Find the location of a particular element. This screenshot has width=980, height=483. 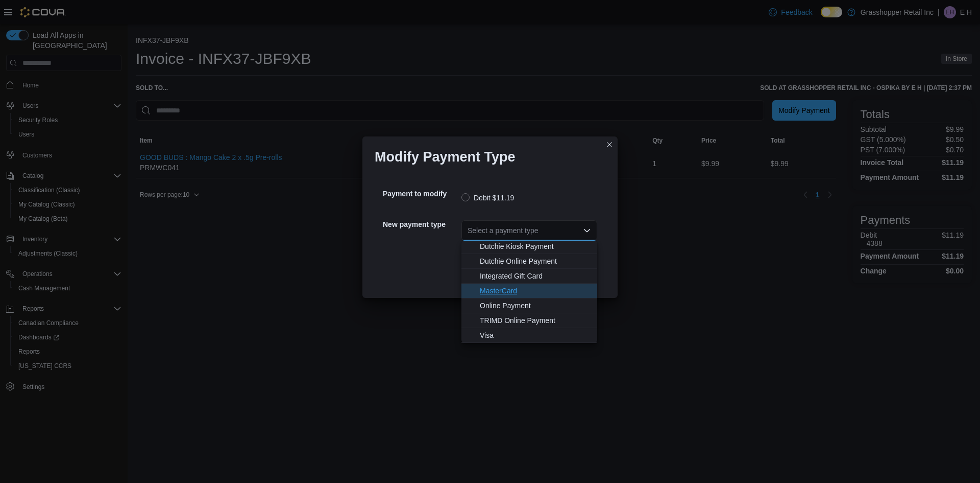

input: Accessible screen reader label is located at coordinates (468, 230).